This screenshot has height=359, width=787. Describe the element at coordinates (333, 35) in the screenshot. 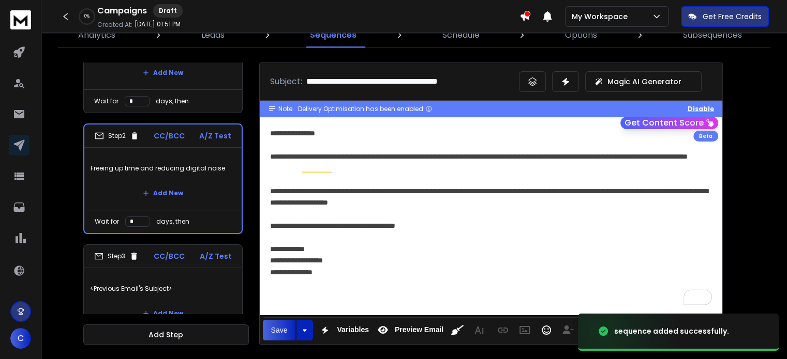

I see `a: Sequences` at that location.